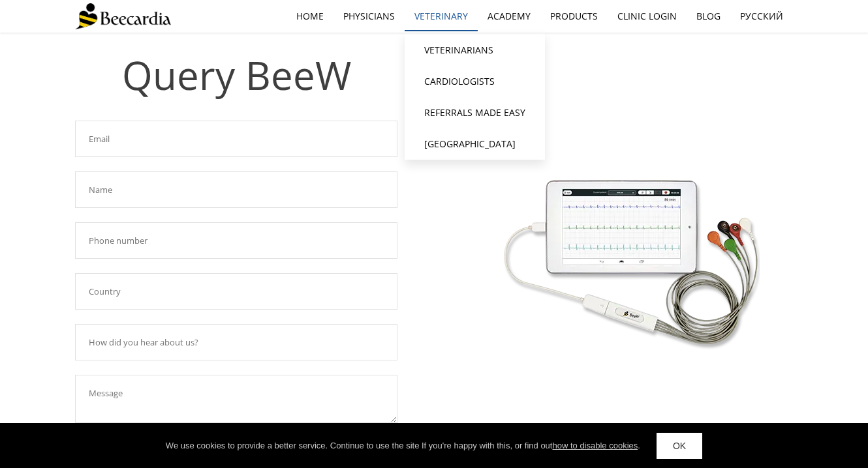 The image size is (868, 468). Describe the element at coordinates (475, 81) in the screenshot. I see `a: Cardiologists` at that location.